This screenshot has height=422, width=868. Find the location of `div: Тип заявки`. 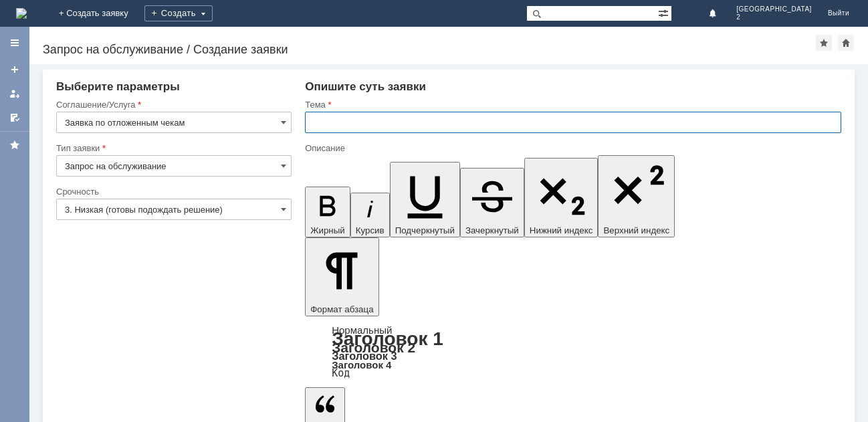

div: Тип заявки is located at coordinates (172, 148).